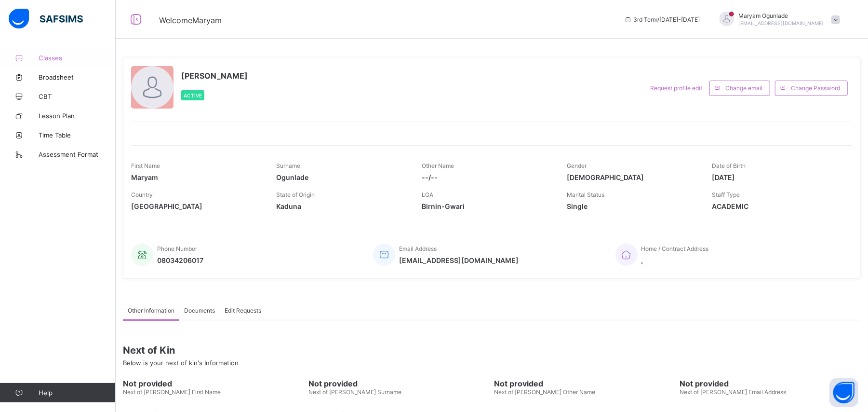  Describe the element at coordinates (243, 310) in the screenshot. I see `span: Edit Requests` at that location.